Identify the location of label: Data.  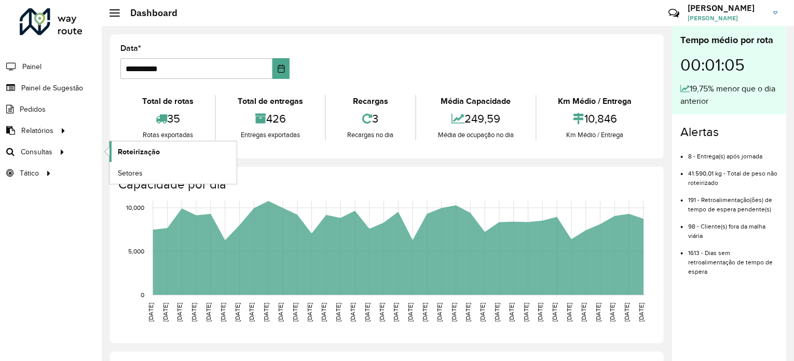
(131, 48).